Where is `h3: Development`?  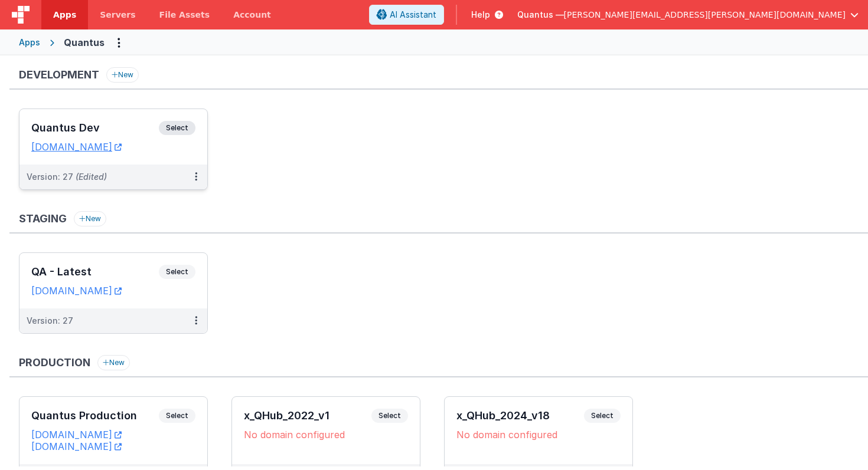 h3: Development is located at coordinates (59, 75).